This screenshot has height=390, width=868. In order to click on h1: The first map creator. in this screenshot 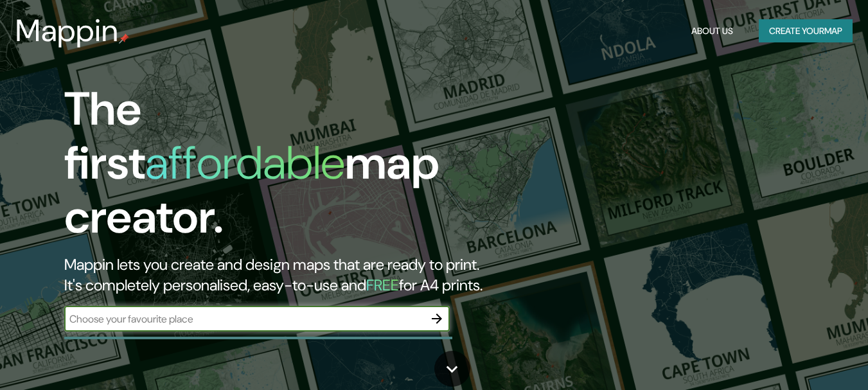, I will do `click(282, 169)`.